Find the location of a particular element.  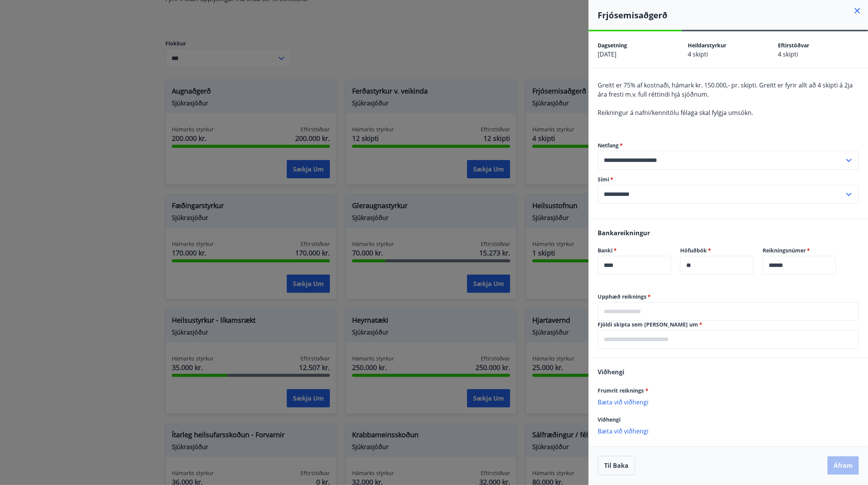

span: Eftirstöðvar is located at coordinates (793, 45).